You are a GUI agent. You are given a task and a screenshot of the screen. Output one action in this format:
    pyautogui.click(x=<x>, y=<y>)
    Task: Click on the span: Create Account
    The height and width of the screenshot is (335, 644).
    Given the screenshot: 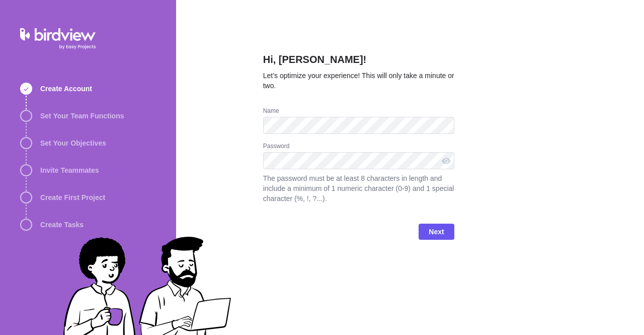 What is the action you would take?
    pyautogui.click(x=66, y=89)
    